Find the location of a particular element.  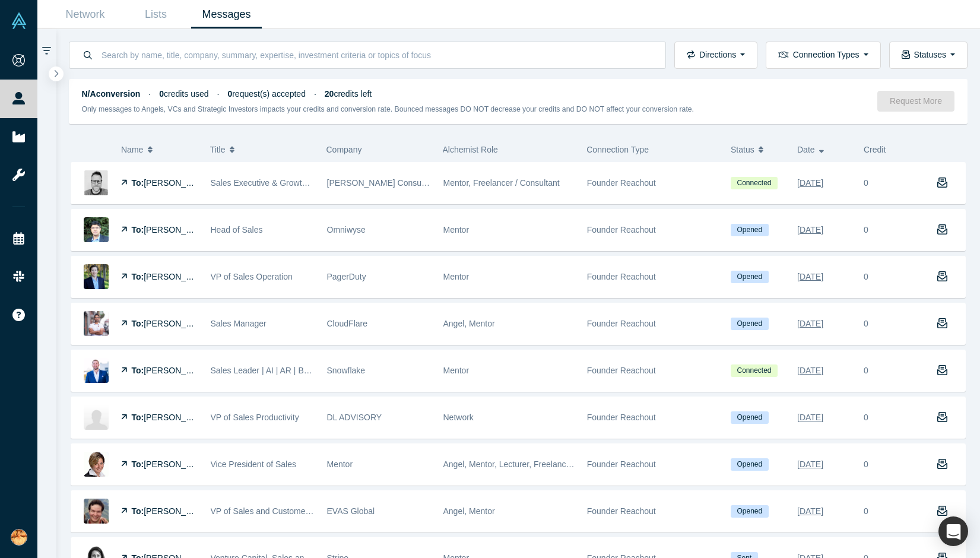

a: Messages is located at coordinates (226, 14).